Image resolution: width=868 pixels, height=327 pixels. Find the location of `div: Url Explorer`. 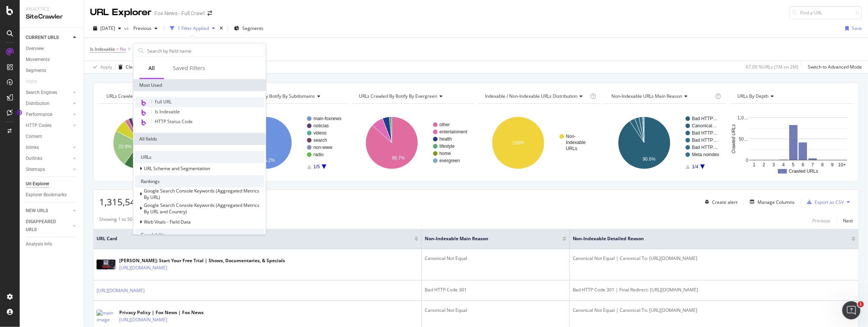

div: Url Explorer is located at coordinates (37, 184).